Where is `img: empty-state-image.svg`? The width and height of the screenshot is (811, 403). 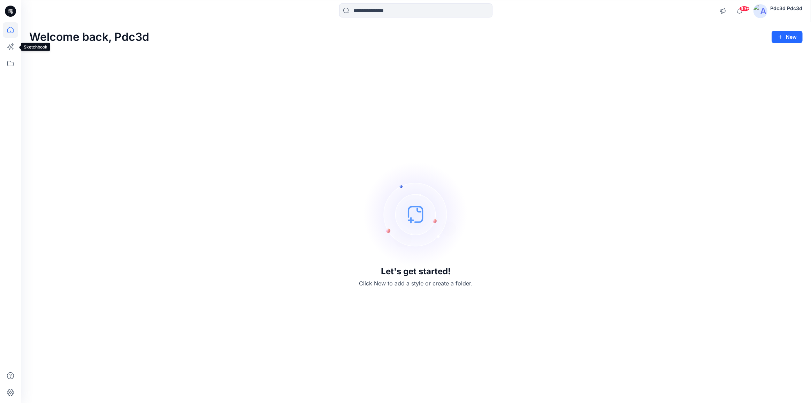
img: empty-state-image.svg is located at coordinates (416, 214).